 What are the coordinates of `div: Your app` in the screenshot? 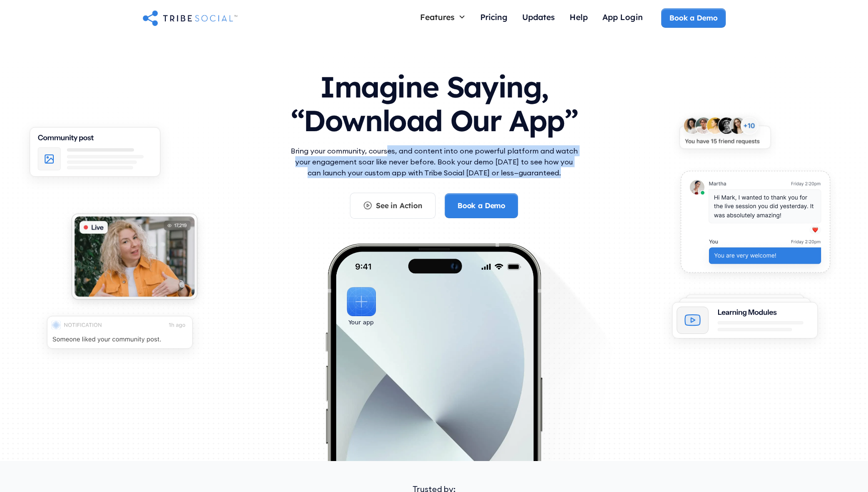 It's located at (361, 322).